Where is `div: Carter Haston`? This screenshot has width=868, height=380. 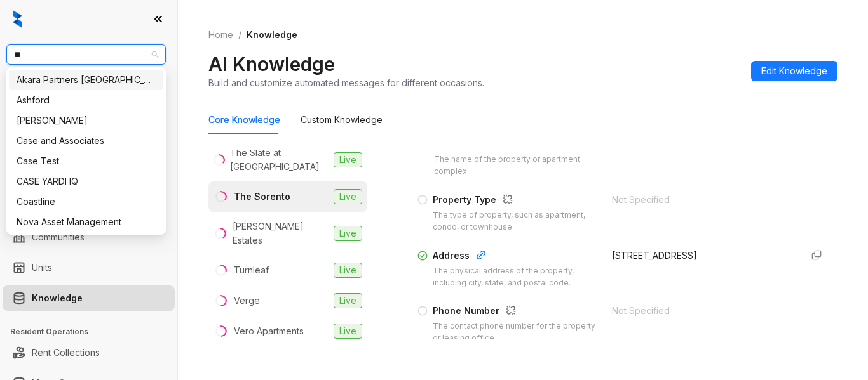 div: Carter Haston is located at coordinates (85, 121).